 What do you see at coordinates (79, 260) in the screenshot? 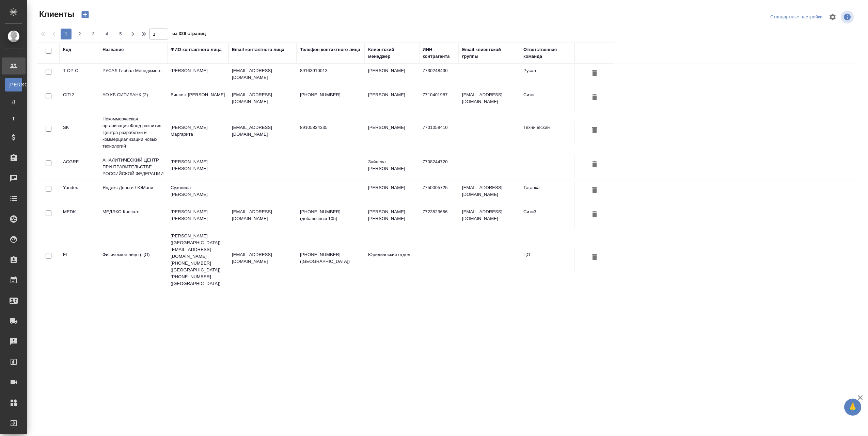
I see `td: FL` at bounding box center [79, 260].